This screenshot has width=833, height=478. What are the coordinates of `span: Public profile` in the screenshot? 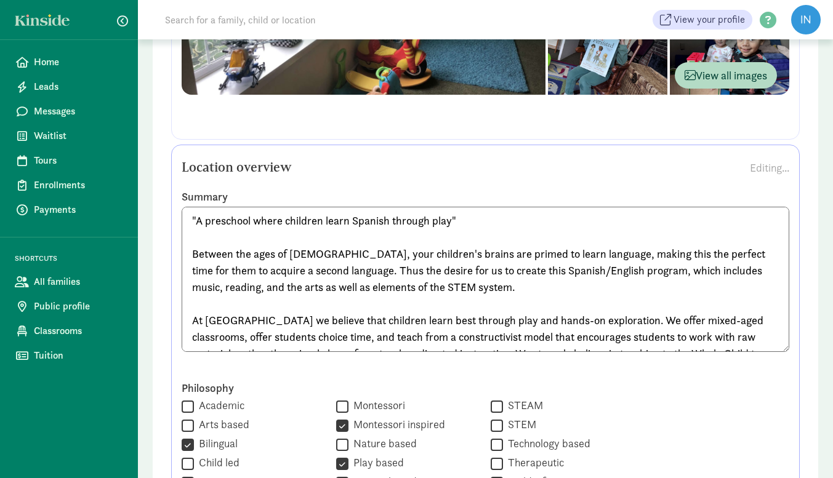 It's located at (78, 307).